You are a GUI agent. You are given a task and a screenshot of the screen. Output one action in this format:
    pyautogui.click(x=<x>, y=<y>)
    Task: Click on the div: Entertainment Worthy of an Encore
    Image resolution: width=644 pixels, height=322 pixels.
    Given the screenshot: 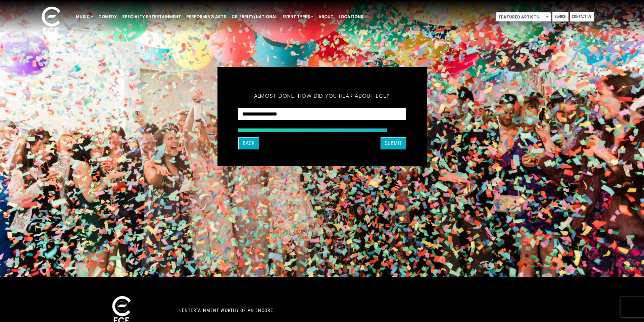 What is the action you would take?
    pyautogui.click(x=286, y=311)
    